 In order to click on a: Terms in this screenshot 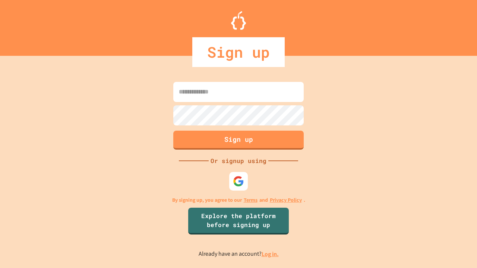, I will do `click(251, 200)`.